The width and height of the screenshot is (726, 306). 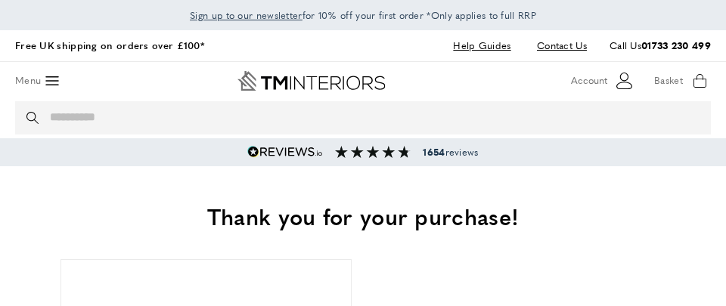 I want to click on a: Sign up to our newsletter, so click(x=246, y=15).